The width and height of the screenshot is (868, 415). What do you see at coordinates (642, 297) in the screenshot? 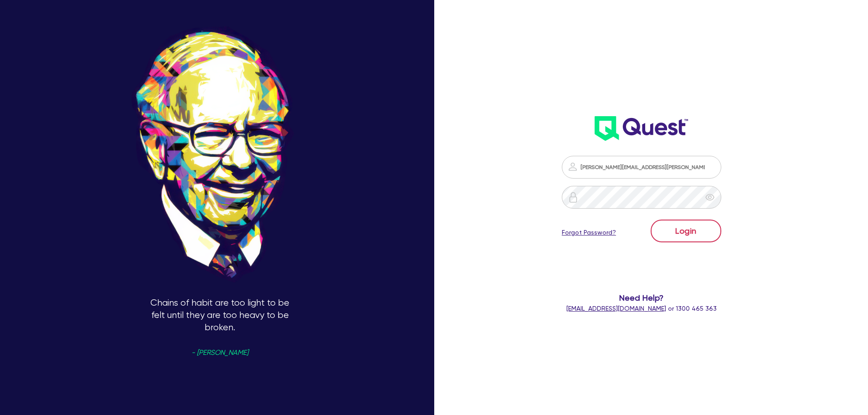
I see `span: Need Help?` at bounding box center [642, 297].